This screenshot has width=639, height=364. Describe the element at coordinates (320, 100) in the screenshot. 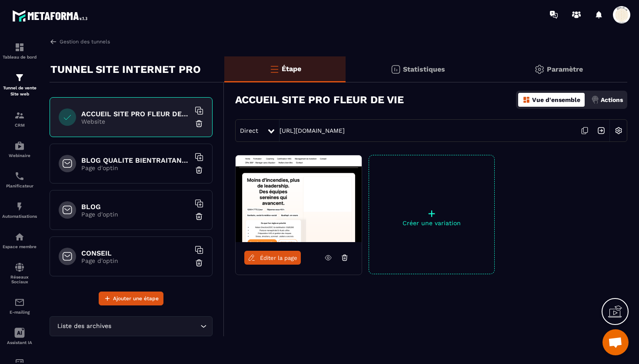

I see `h3: ACCUEIL SITE PRO FLEUR DE VIE` at that location.